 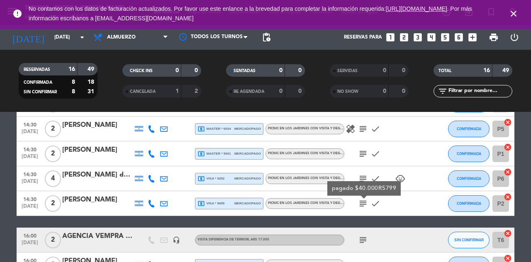 What do you see at coordinates (267, 37) in the screenshot?
I see `span: pending_actions` at bounding box center [267, 37].